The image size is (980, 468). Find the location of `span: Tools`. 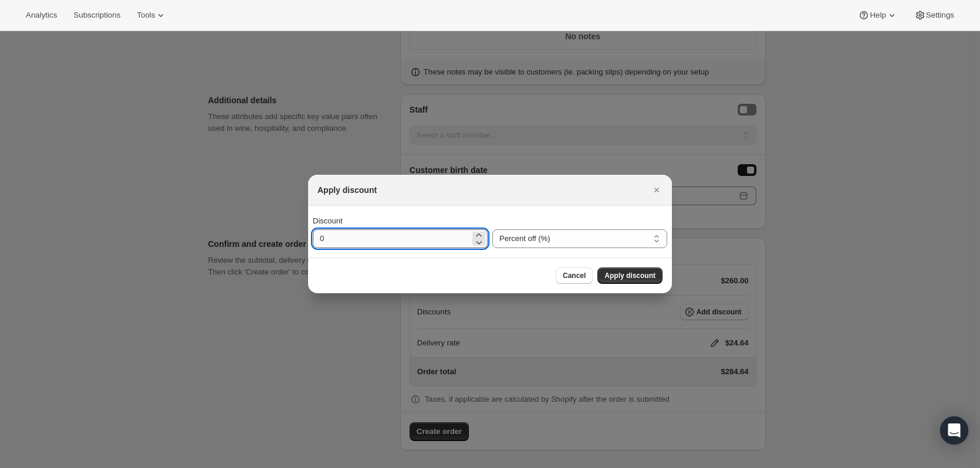

span: Tools is located at coordinates (146, 16).